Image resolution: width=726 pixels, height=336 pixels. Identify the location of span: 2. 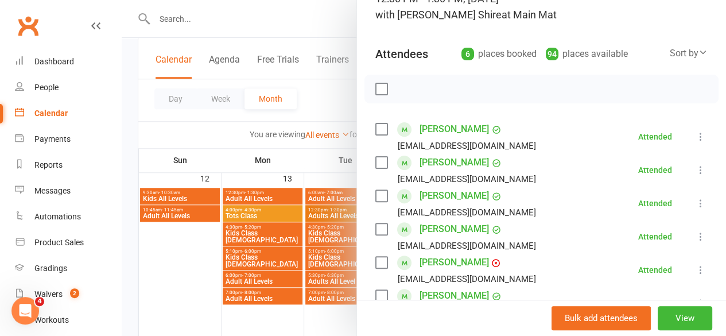
(75, 293).